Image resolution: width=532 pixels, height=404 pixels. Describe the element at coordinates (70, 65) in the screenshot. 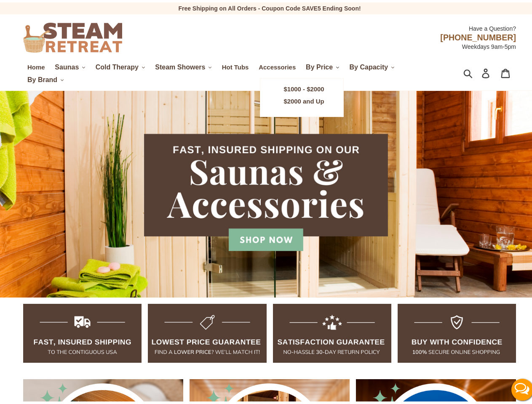

I see `button: Saunas` at that location.